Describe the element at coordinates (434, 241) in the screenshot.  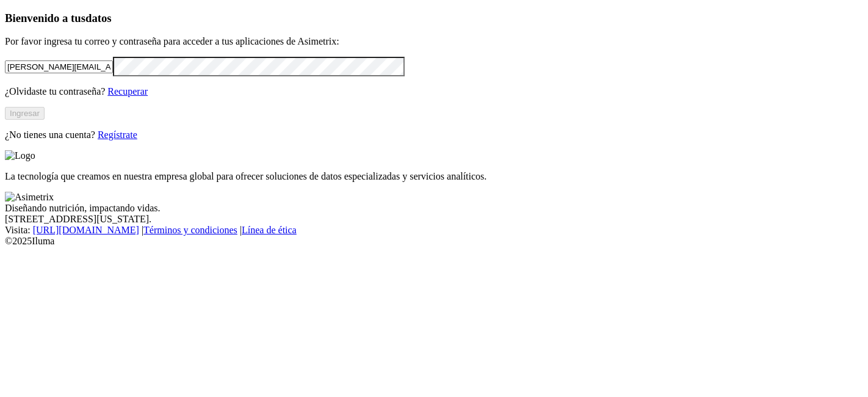
I see `div: © 2025 Iluma` at that location.